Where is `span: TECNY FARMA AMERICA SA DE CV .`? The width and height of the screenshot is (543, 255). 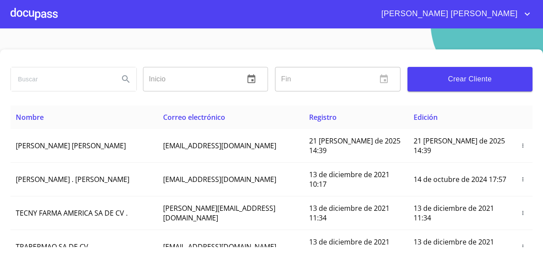
span: TECNY FARMA AMERICA SA DE CV . is located at coordinates (72, 213).